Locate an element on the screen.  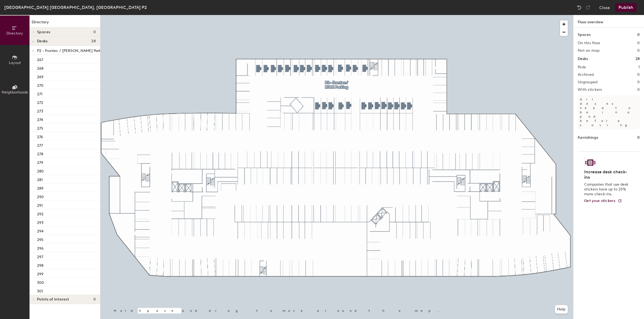
h1: 28 is located at coordinates (637, 59).